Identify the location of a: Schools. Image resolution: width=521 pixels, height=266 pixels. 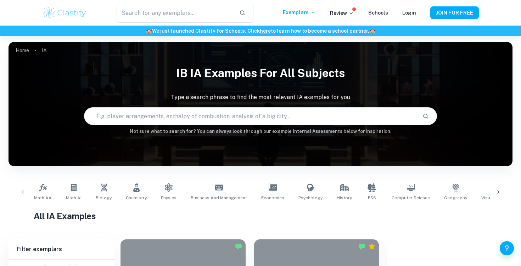
(378, 13).